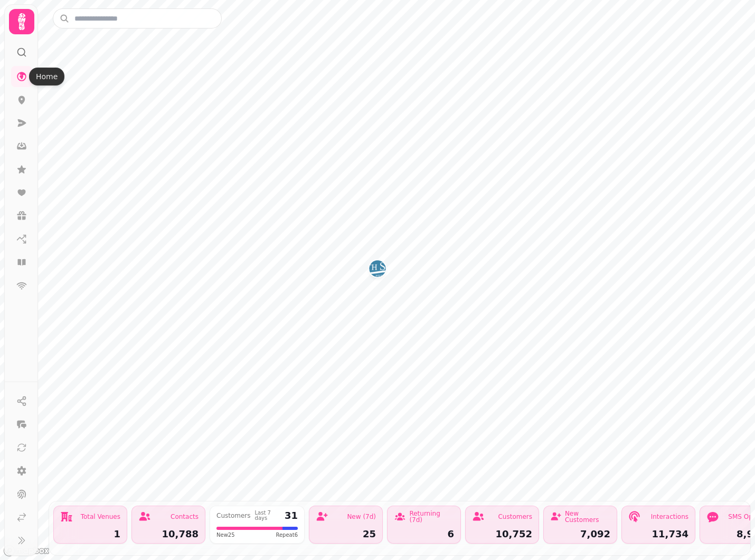 The image size is (755, 560). Describe the element at coordinates (378, 270) in the screenshot. I see `div: Map marker` at that location.